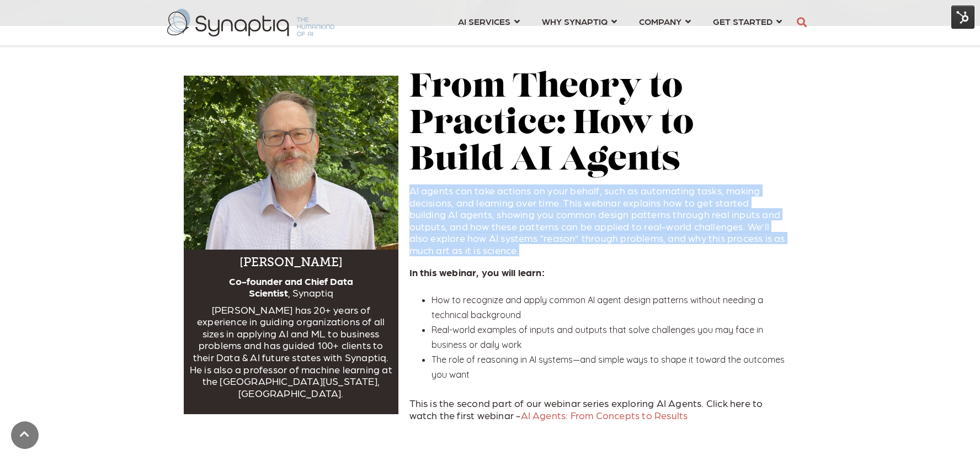  Describe the element at coordinates (579, 21) in the screenshot. I see `a: WHY SYNAPTIQ` at that location.